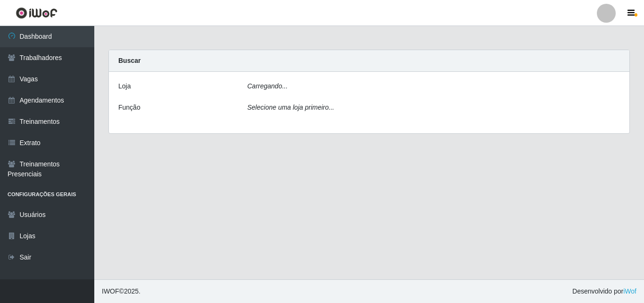  I want to click on span: © 2025 ., so click(122, 291).